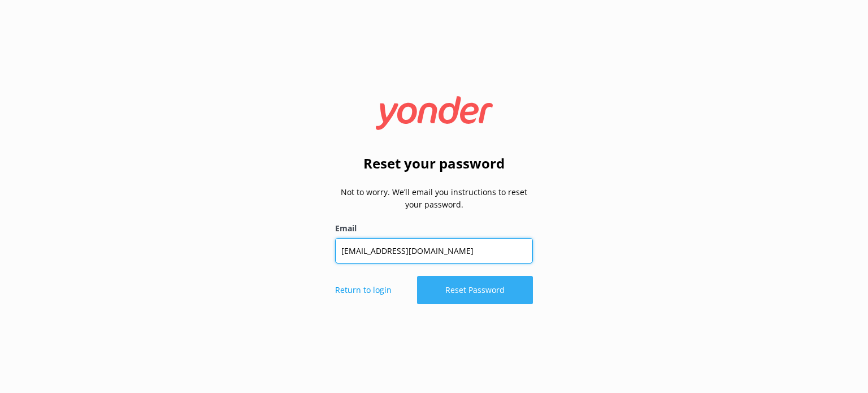  Describe the element at coordinates (363, 290) in the screenshot. I see `a: Return to login` at that location.